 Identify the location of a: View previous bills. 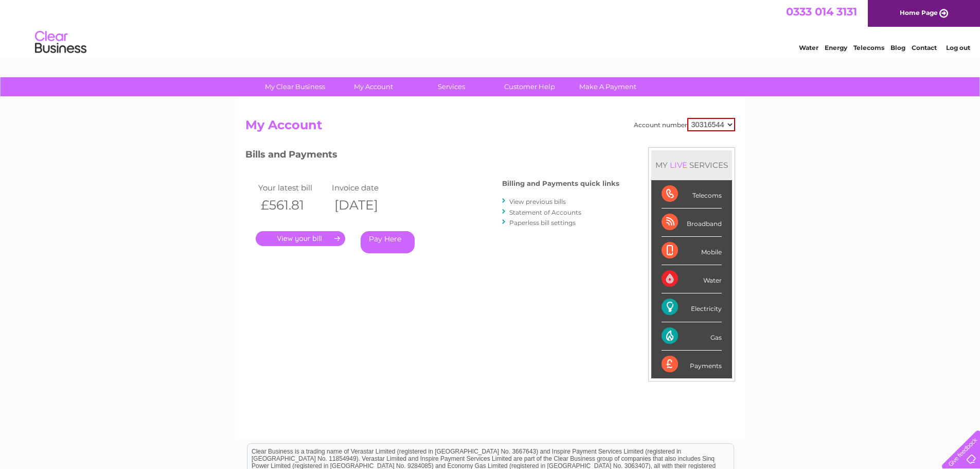
(538, 202).